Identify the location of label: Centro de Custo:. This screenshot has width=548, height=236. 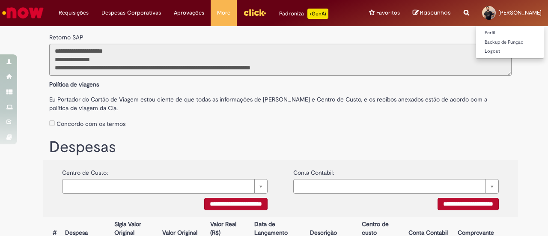
(85, 170).